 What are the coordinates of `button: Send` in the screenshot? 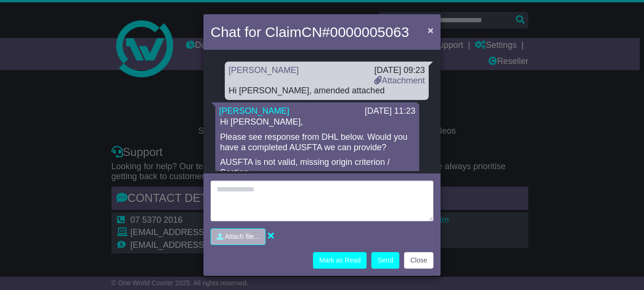 It's located at (385, 260).